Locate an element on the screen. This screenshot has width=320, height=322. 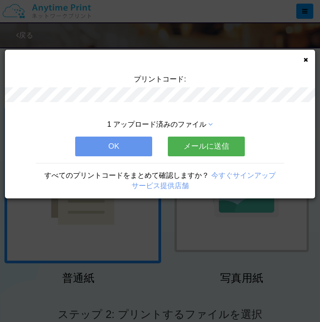
span: 1 アップロード済みのファイル is located at coordinates (157, 124).